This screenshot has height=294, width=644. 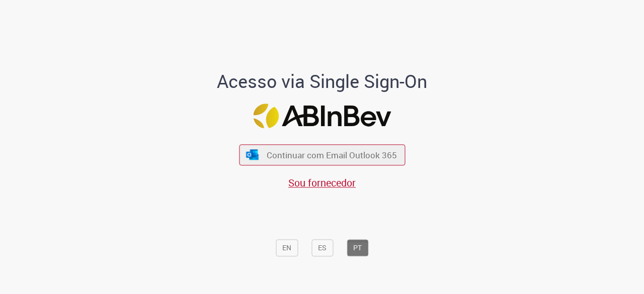 What do you see at coordinates (322, 155) in the screenshot?
I see `button: ícone Azure/Microsoft 360 Continuar com Email Outlook 365` at bounding box center [322, 155].